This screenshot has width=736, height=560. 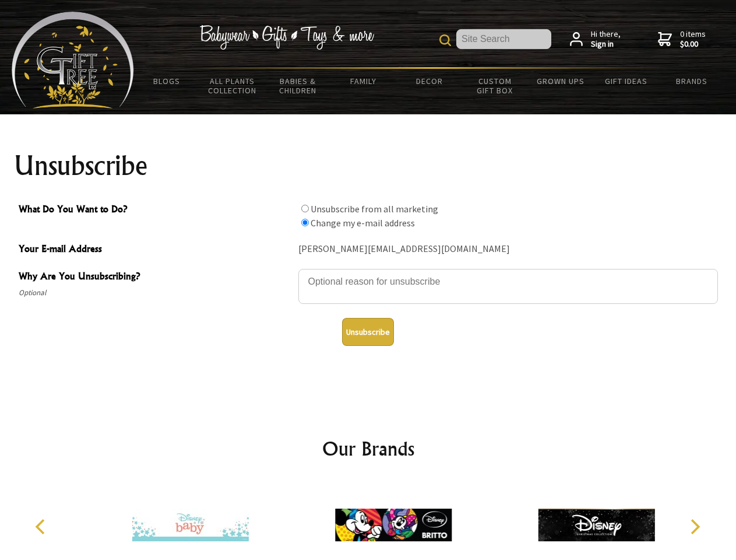 What do you see at coordinates (692, 81) in the screenshot?
I see `a: Brands` at bounding box center [692, 81].